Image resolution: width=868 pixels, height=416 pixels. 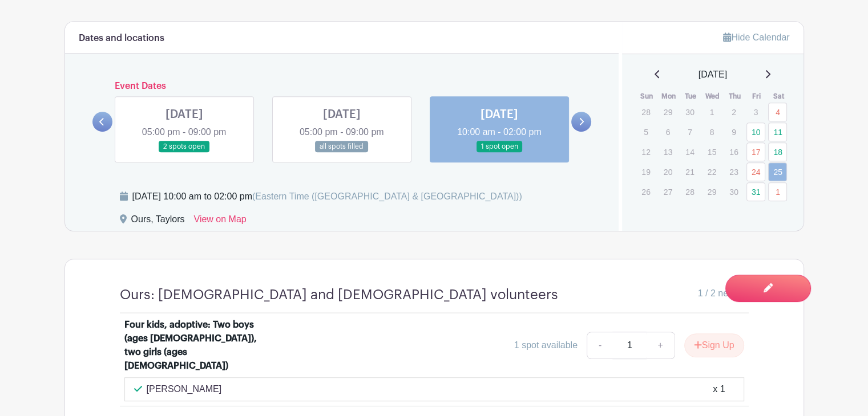 I want to click on p: 27, so click(x=668, y=192).